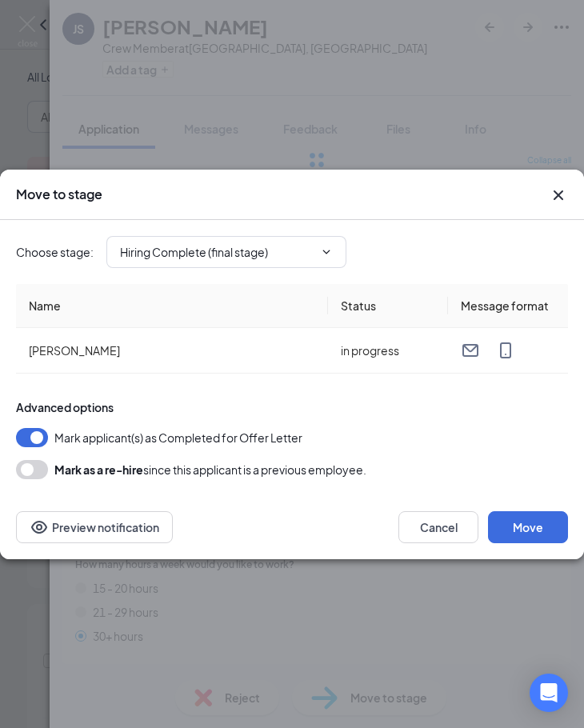 This screenshot has width=584, height=728. Describe the element at coordinates (94, 527) in the screenshot. I see `button: Preview notificationEye` at that location.